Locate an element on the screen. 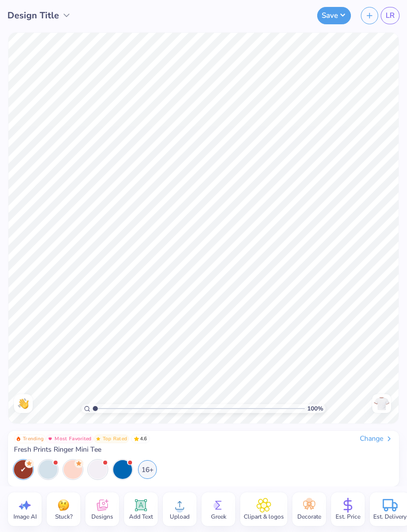 This screenshot has height=532, width=407. span: Design Title is located at coordinates (33, 16).